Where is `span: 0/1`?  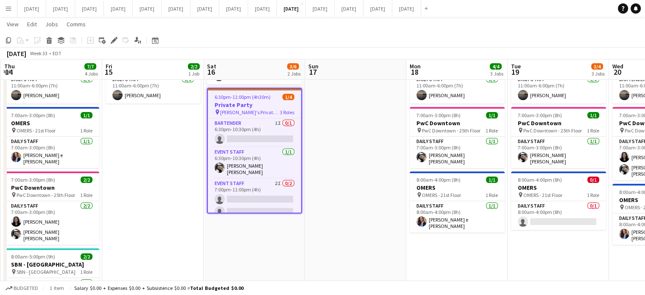 span: 0/1 is located at coordinates (593, 179).